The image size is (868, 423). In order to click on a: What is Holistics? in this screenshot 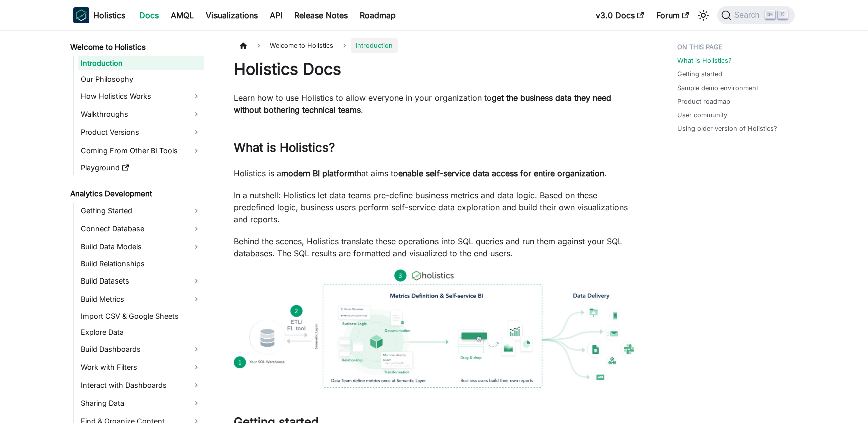, I will do `click(705, 60)`.